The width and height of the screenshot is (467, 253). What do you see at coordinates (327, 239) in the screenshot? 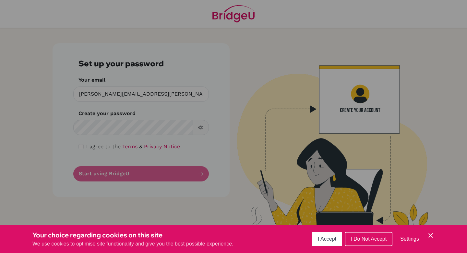
I see `button: I Accept` at bounding box center [327, 239].